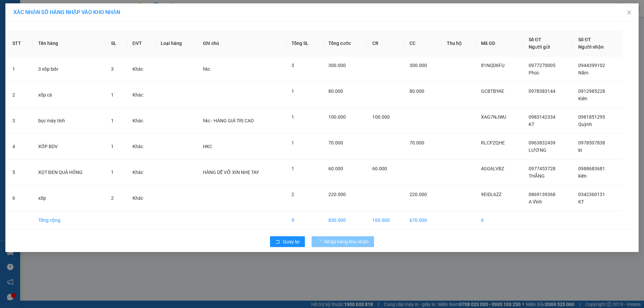  I want to click on span: 0963832439, so click(542, 143).